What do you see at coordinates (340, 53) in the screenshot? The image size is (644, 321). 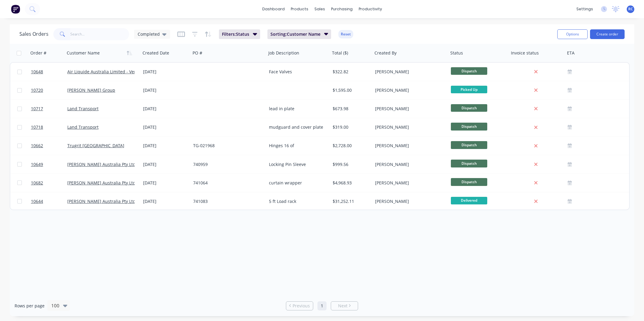 I see `div: Total ($)` at bounding box center [340, 53].